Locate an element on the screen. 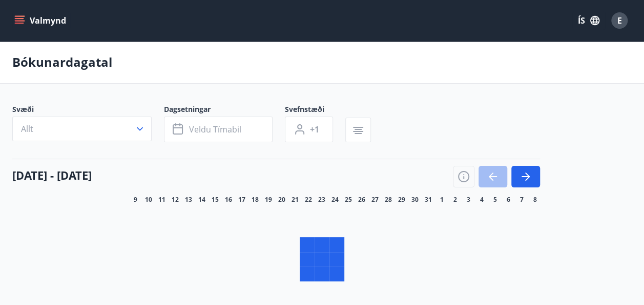 This screenshot has height=305, width=644. span: 3 is located at coordinates (468, 199).